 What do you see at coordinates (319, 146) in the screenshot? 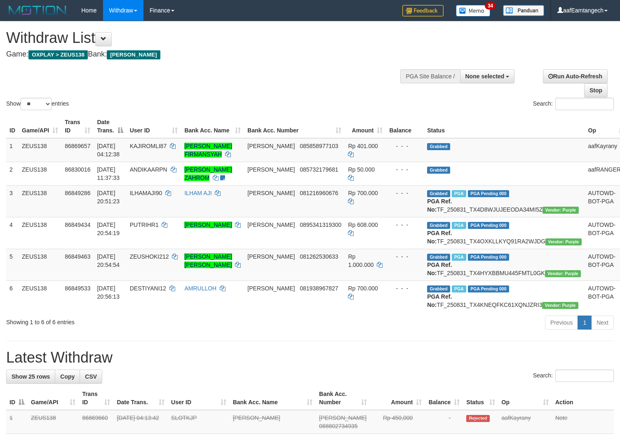
I see `span: Copy 085858977103 to clipboard` at bounding box center [319, 146].